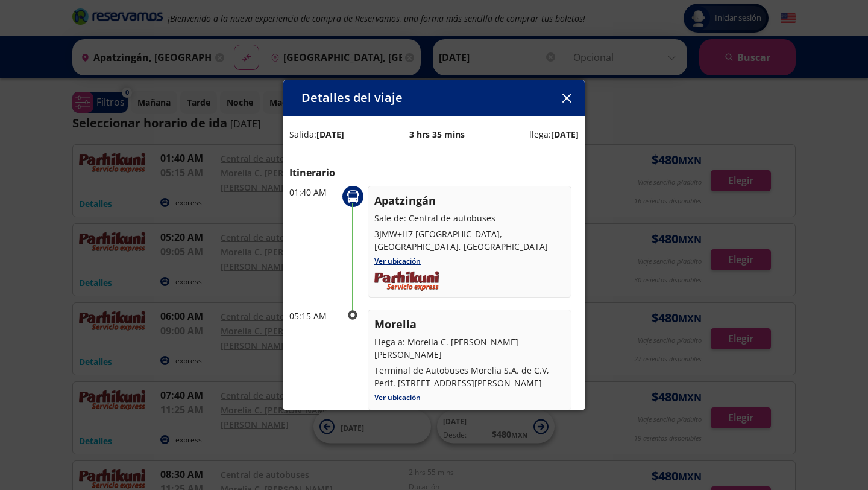  I want to click on p: Apatzingán, so click(469, 200).